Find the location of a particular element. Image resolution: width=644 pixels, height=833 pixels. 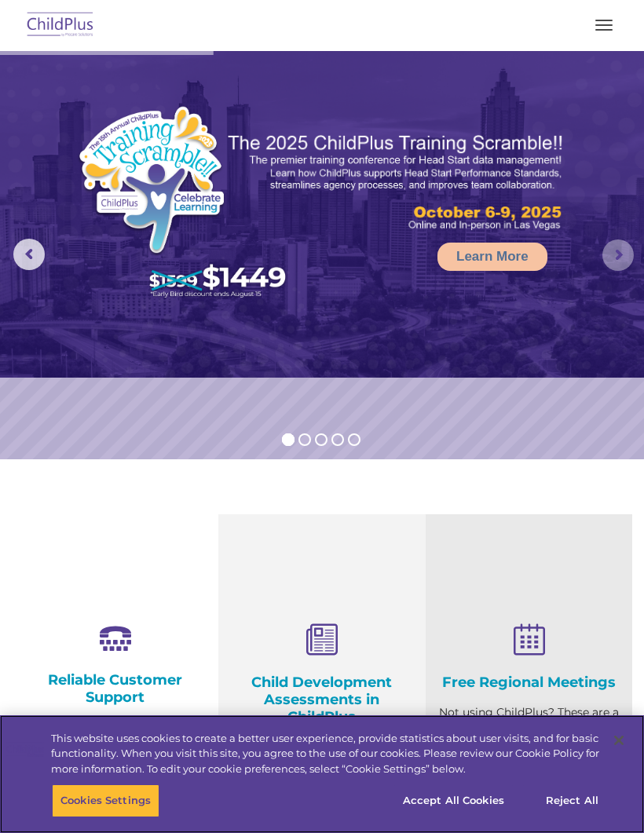

h4: Child Development Assessments in ChildPlus is located at coordinates (321, 699).